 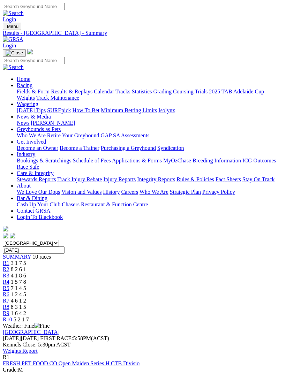 What do you see at coordinates (91, 160) in the screenshot?
I see `a: Schedule of Fees` at bounding box center [91, 160].